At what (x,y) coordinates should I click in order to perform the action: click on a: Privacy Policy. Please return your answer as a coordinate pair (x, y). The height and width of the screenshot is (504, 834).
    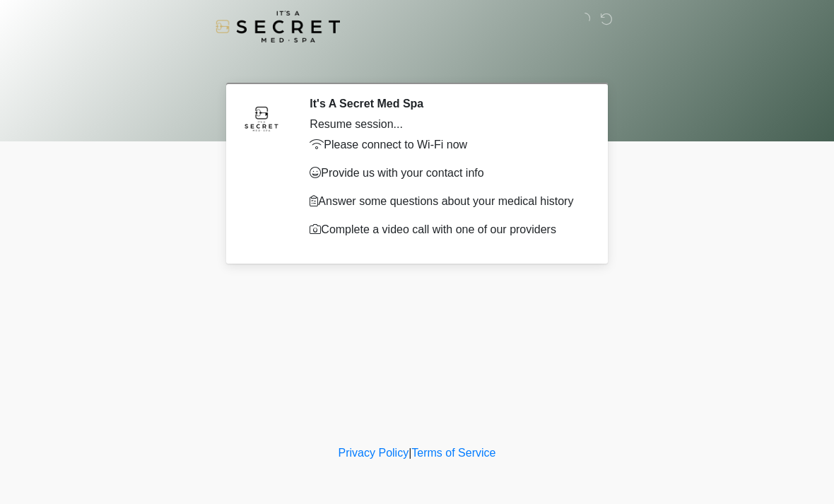
    Looking at the image, I should click on (374, 452).